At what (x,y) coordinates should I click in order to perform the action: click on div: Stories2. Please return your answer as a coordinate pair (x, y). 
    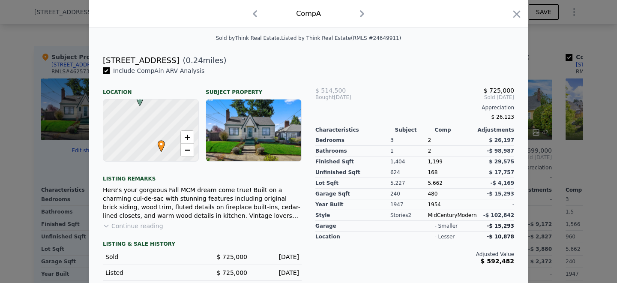
    Looking at the image, I should click on (409, 215).